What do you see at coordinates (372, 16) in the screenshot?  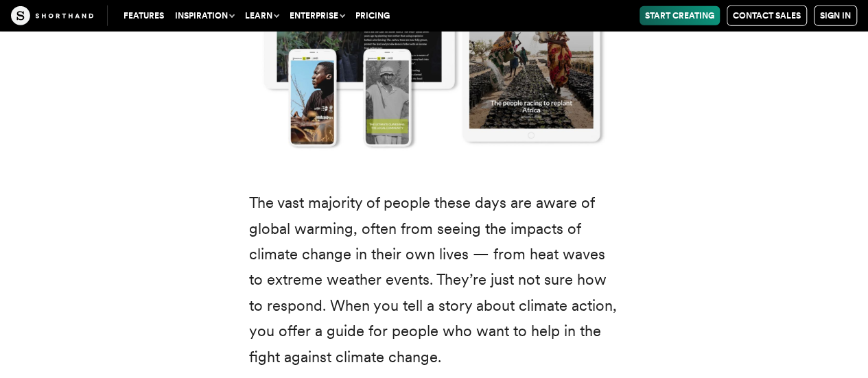 I see `a: Pricing` at bounding box center [372, 16].